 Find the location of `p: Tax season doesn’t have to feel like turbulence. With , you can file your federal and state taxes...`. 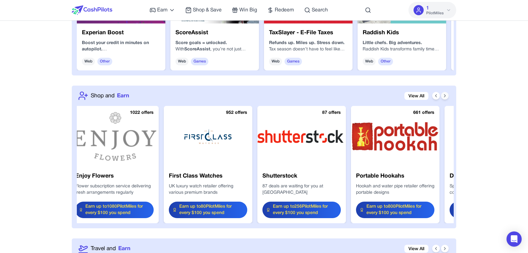

p: Tax season doesn’t have to feel like turbulence. With , you can file your federal and state taxes... is located at coordinates (309, 49).